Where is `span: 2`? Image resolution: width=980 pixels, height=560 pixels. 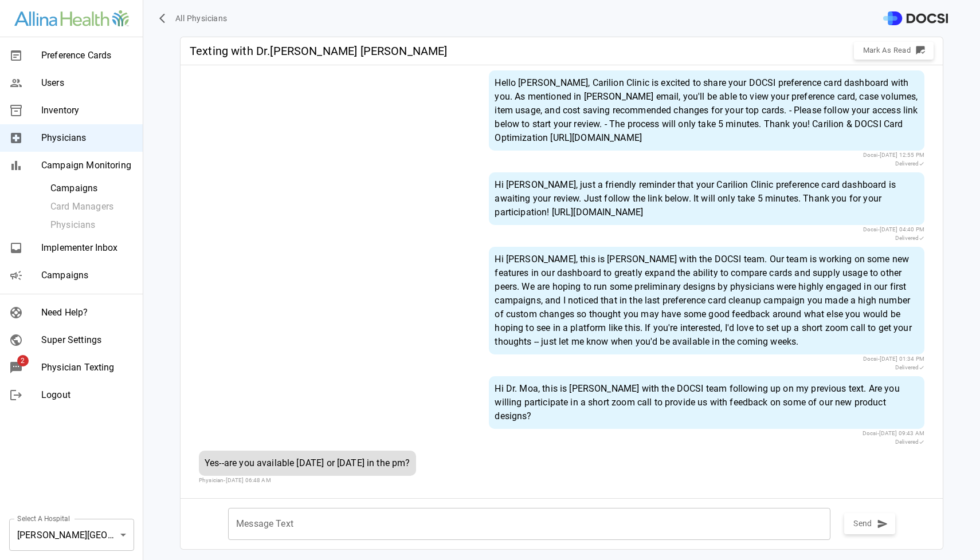 span: 2 is located at coordinates (23, 361).